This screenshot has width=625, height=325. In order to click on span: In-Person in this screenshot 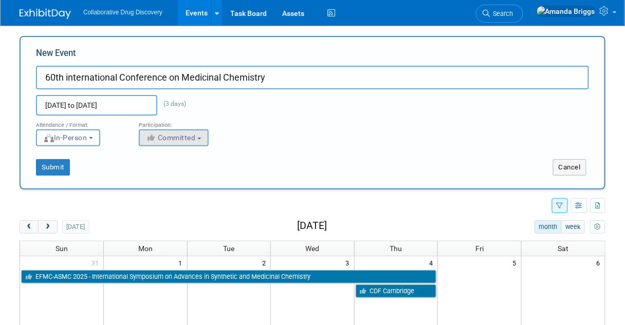, I will do `click(65, 138)`.